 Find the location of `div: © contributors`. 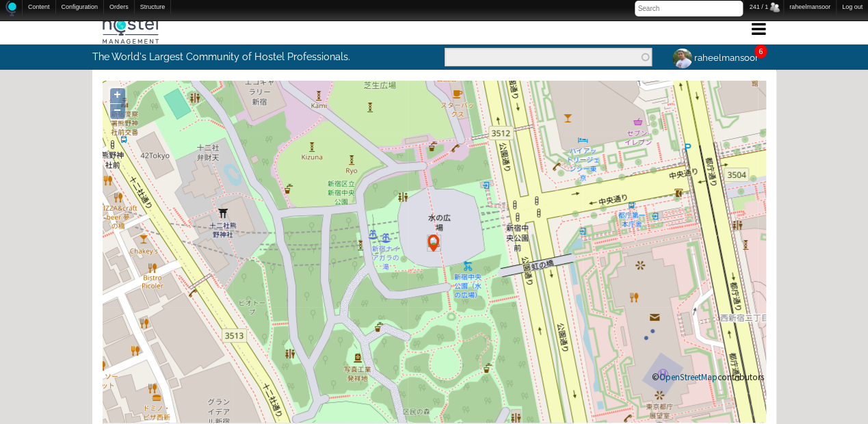

div: © contributors is located at coordinates (708, 377).